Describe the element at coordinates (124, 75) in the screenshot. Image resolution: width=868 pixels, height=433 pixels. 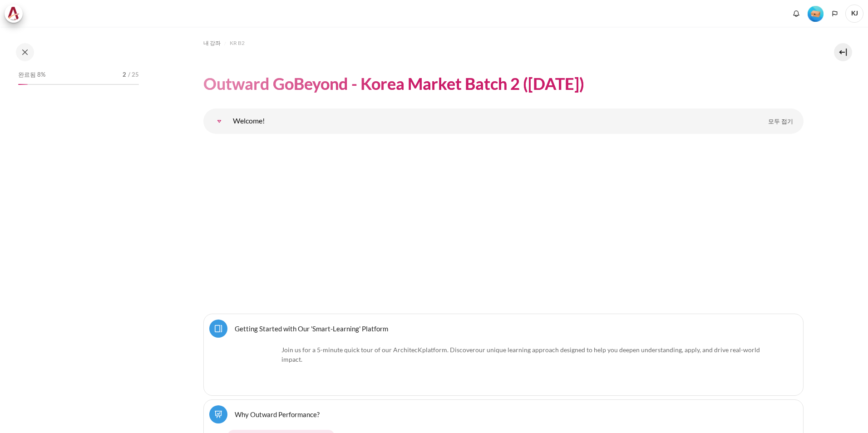
I see `span: 2` at that location.